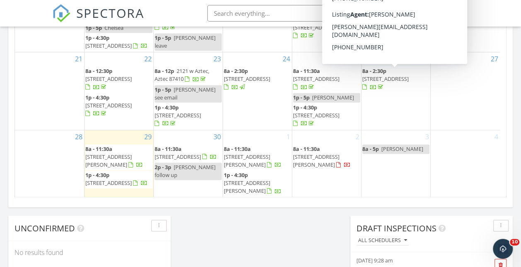 The height and width of the screenshot is (267, 521). I want to click on td: Go to October 2, 2025, so click(327, 163).